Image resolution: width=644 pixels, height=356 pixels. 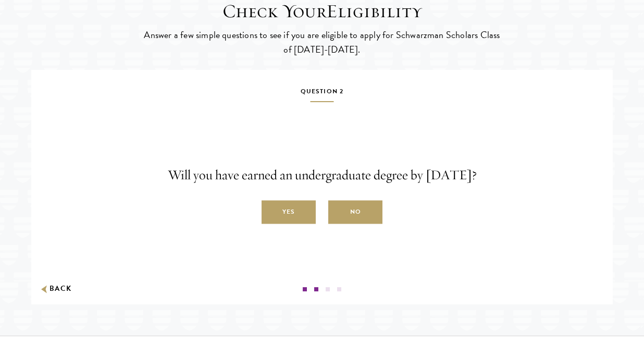 I want to click on h5: Question 2, so click(x=322, y=94).